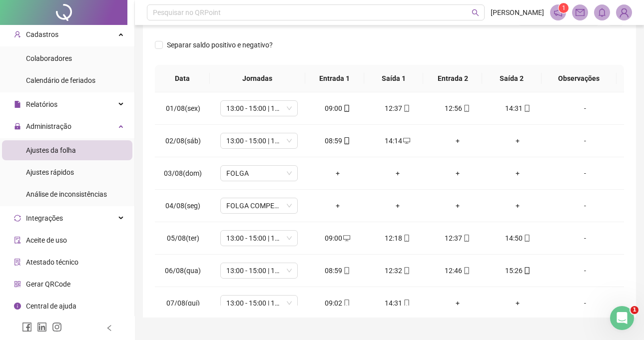  Describe the element at coordinates (17, 306) in the screenshot. I see `span: info-circle` at that location.